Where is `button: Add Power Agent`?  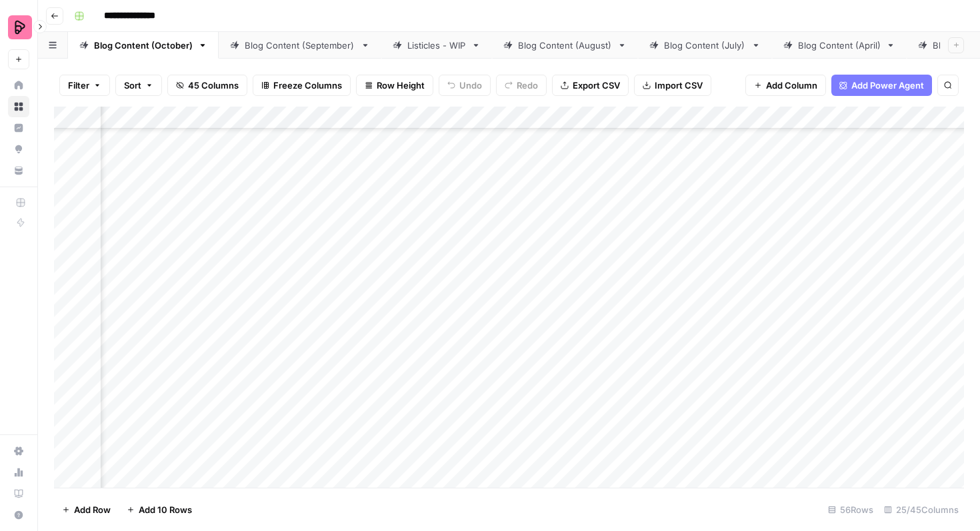
button: Add Power Agent is located at coordinates (881, 85).